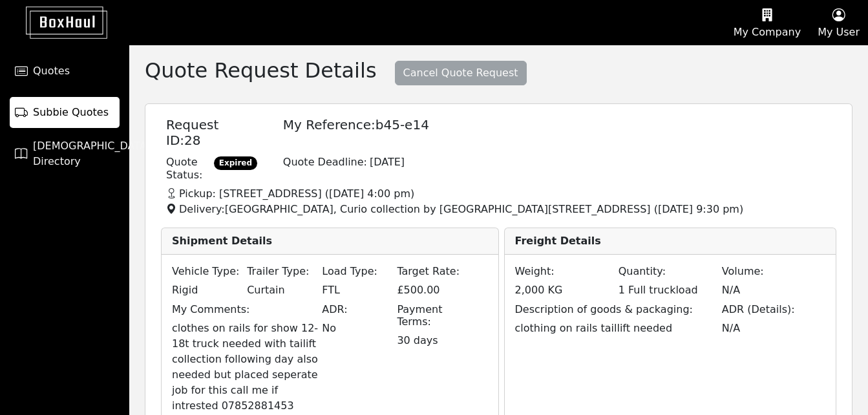 The height and width of the screenshot is (415, 868). I want to click on div: Shipment Details, so click(329, 241).